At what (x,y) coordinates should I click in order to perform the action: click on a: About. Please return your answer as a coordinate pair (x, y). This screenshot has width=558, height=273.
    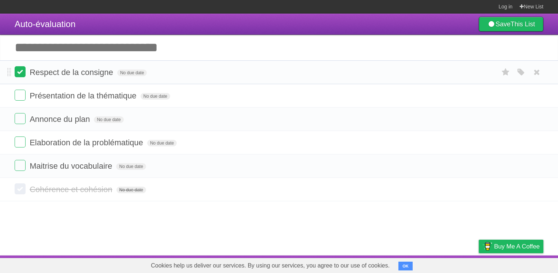
    Looking at the image, I should click on (390, 264).